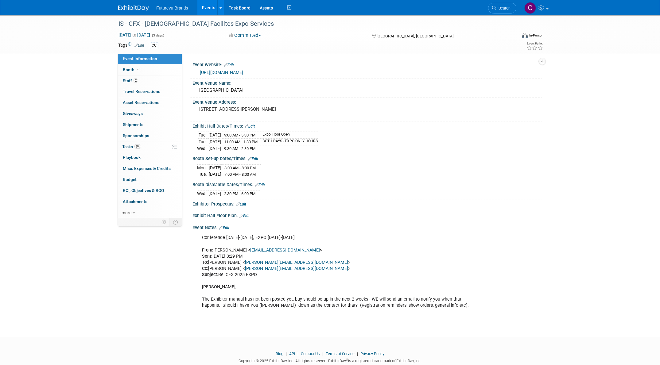 Image resolution: width=660 pixels, height=365 pixels. What do you see at coordinates (340, 354) in the screenshot?
I see `a: Terms of Service` at bounding box center [340, 354].